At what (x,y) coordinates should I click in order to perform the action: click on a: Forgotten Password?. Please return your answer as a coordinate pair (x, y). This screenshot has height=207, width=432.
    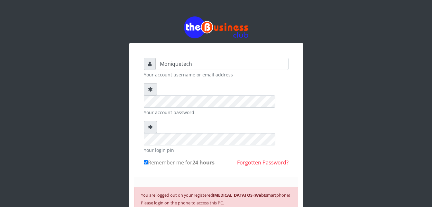
    Looking at the image, I should click on (263, 162).